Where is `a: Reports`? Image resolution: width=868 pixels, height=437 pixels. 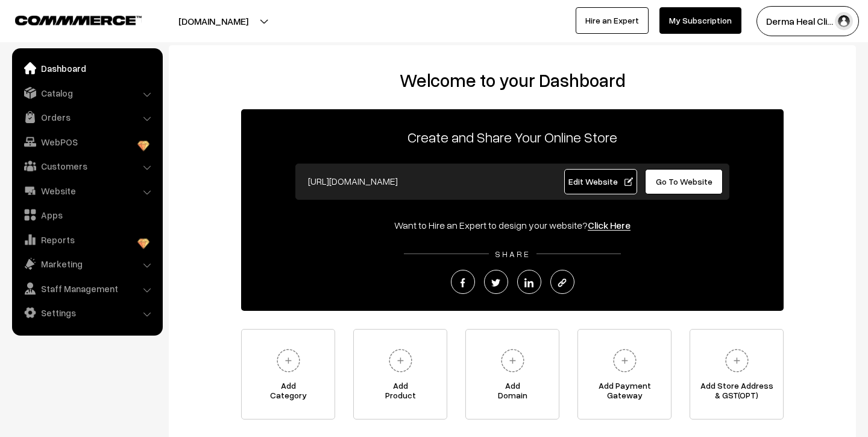
a: Reports is located at coordinates (87, 240).